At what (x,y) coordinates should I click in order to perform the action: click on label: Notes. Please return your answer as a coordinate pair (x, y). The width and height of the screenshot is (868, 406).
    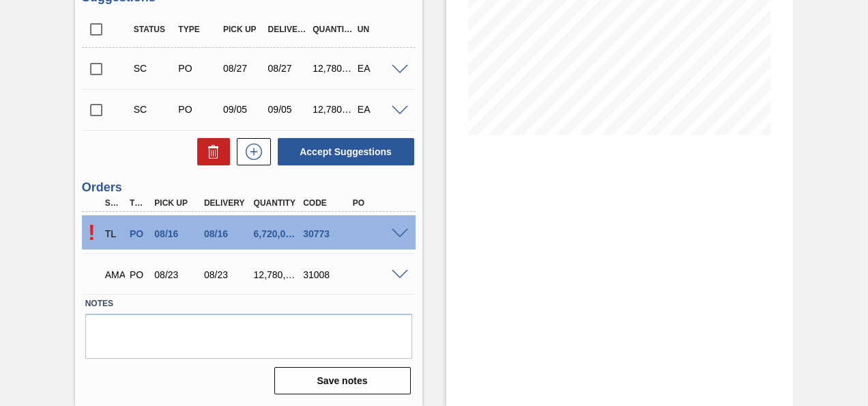
    Looking at the image, I should click on (248, 303).